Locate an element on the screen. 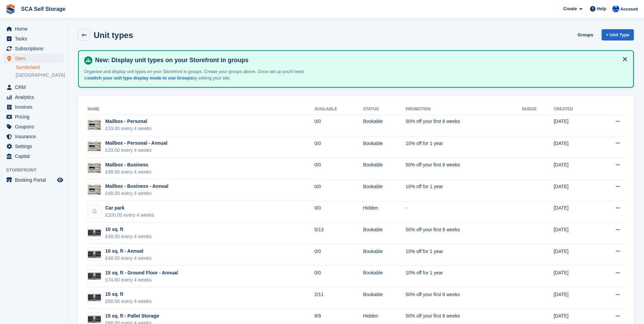 This screenshot has width=644, height=324. a: Sunderland is located at coordinates (40, 67).